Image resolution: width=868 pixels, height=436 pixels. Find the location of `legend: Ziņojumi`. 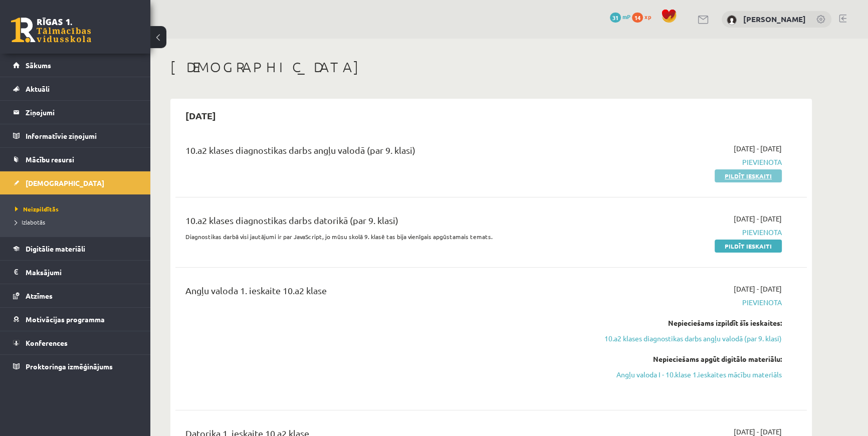

legend: Ziņojumi is located at coordinates (81, 112).